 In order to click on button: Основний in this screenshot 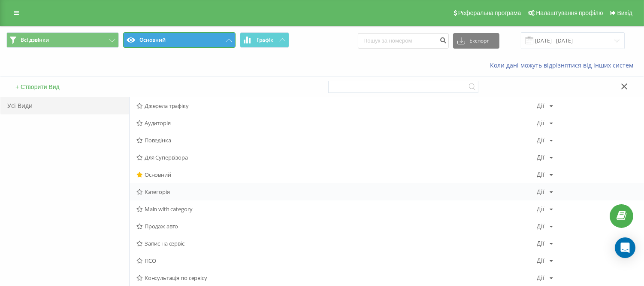, I will do `click(180, 40)`.